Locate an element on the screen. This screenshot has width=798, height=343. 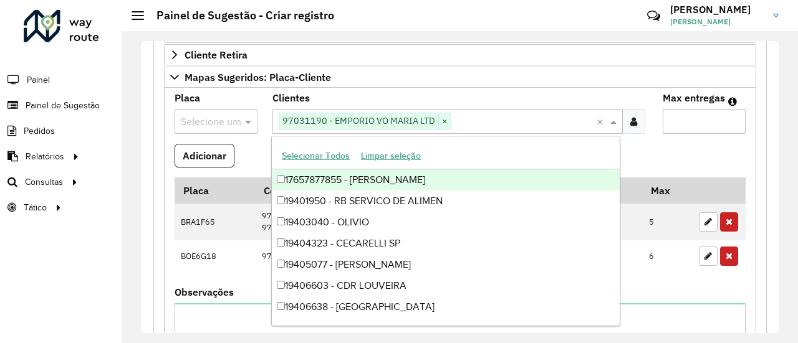
h2: Painel de Sugestão - Criar registro is located at coordinates (239, 16).